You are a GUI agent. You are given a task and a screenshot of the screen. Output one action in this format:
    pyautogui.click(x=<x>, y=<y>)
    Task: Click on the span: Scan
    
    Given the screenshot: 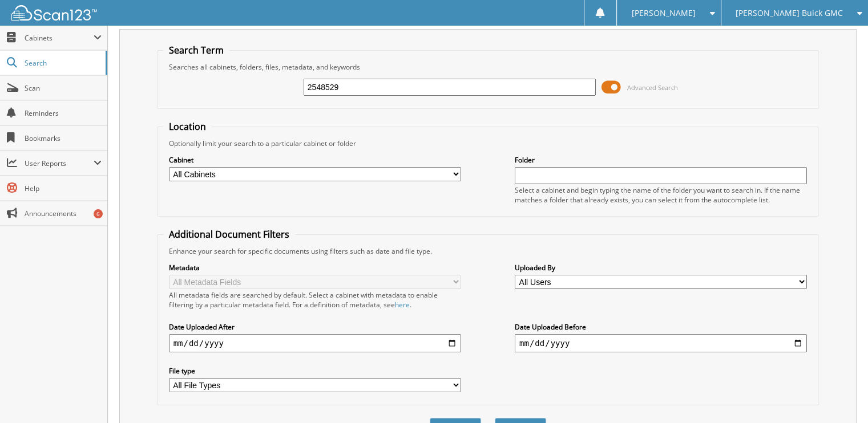 What is the action you would take?
    pyautogui.click(x=63, y=88)
    